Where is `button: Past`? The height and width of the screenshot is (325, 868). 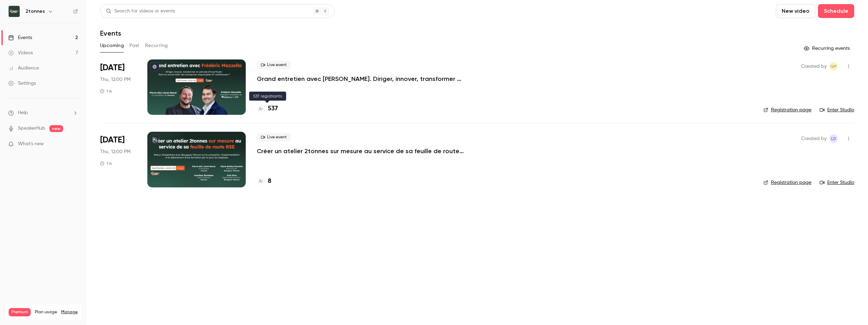
button: Past is located at coordinates (134, 46).